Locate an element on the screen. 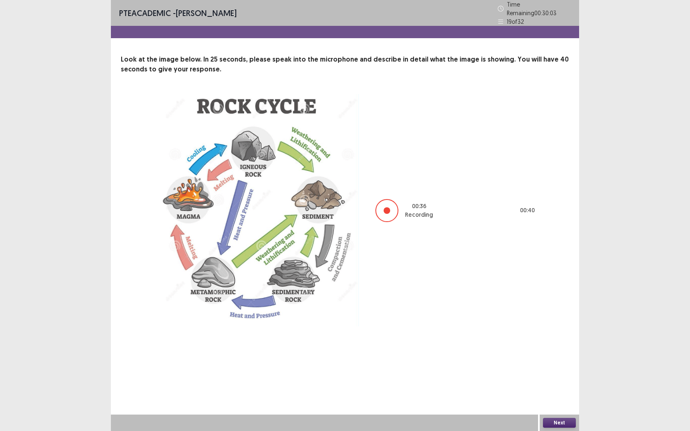 Image resolution: width=690 pixels, height=431 pixels. p: 19 of 32 is located at coordinates (516, 21).